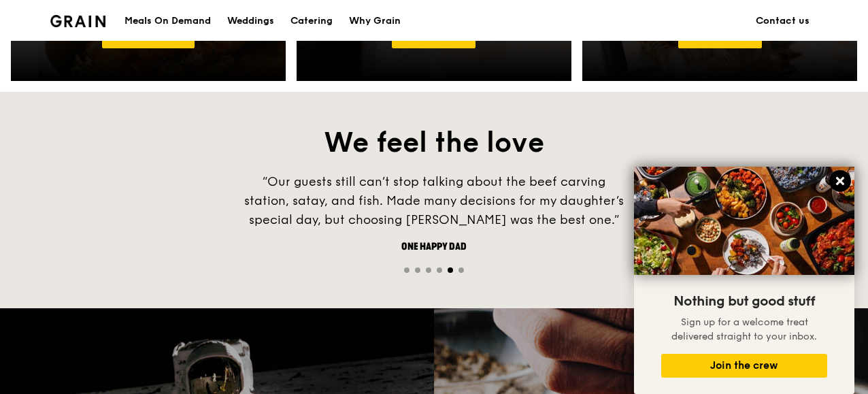 The width and height of the screenshot is (868, 394). I want to click on div: Why Grain, so click(375, 21).